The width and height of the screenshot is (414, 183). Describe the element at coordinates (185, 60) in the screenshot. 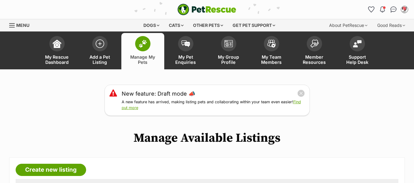

I see `span: My Pet Enquiries` at that location.